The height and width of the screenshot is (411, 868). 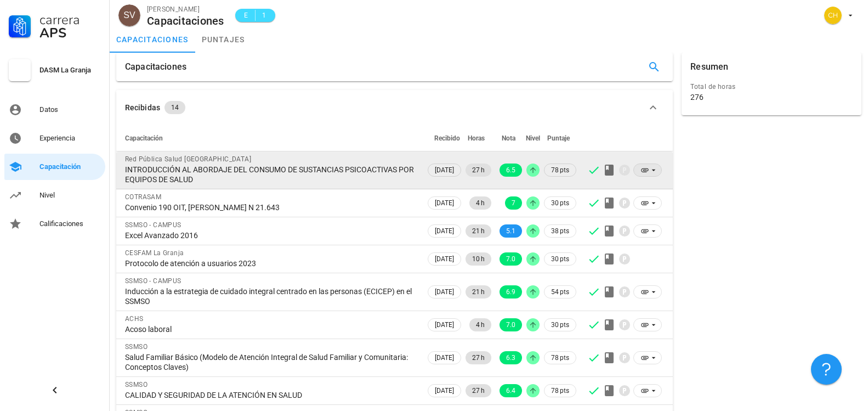 What do you see at coordinates (533, 139) in the screenshot?
I see `span: Nivel` at bounding box center [533, 139].